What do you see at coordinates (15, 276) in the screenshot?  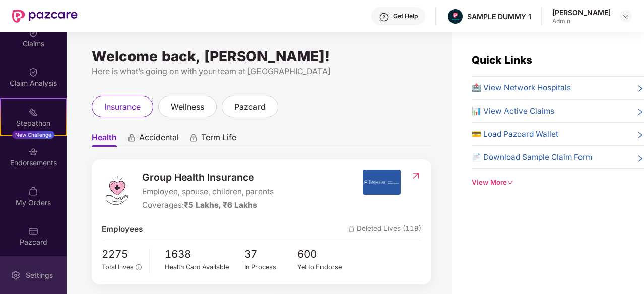 I see `img: svg+xml;base64,PHN2ZyBpZD0iU2V0dGluZy0yMHgyMCIgeG1sbnM9Imh0dHA6Ly93d3cudzMub3JnLzIwMDAvc3ZnIiB3aW...` at bounding box center [15, 276].